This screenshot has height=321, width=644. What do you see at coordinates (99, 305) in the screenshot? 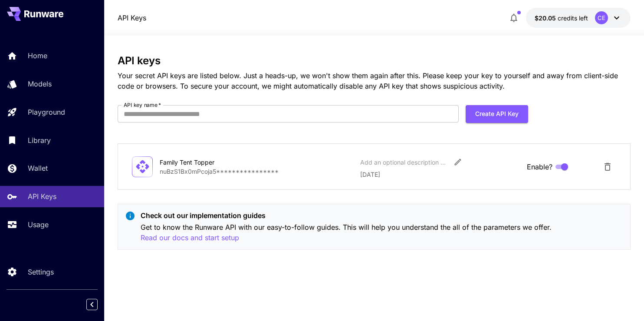
I see `div: Collapse sidebar` at bounding box center [99, 305].